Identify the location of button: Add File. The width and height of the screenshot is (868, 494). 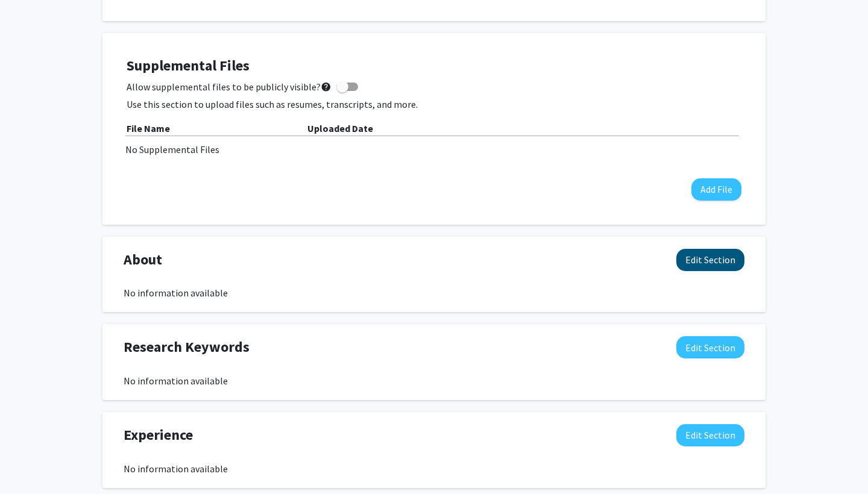
(716, 189).